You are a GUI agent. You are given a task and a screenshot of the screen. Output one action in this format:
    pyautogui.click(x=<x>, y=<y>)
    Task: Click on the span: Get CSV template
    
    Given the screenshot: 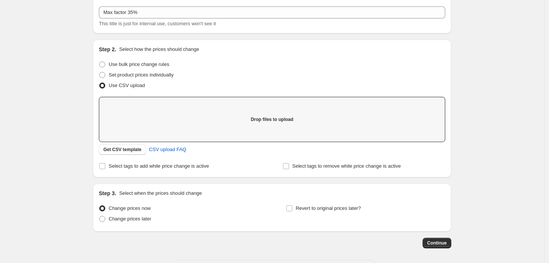 What is the action you would take?
    pyautogui.click(x=122, y=150)
    